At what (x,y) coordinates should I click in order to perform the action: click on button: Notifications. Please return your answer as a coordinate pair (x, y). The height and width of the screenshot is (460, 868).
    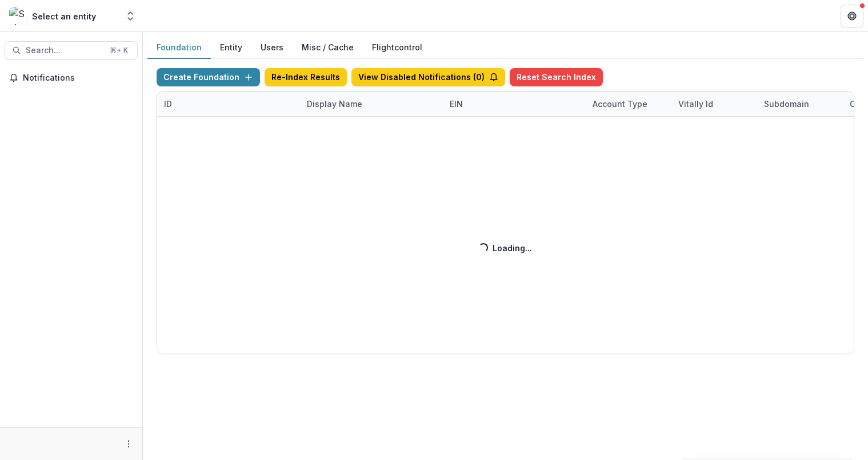
    Looking at the image, I should click on (71, 78).